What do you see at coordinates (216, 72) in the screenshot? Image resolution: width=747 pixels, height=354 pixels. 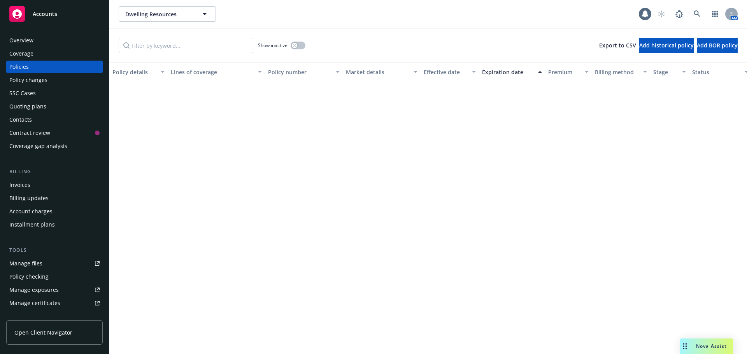 I see `button: Lines of coverage` at bounding box center [216, 72].